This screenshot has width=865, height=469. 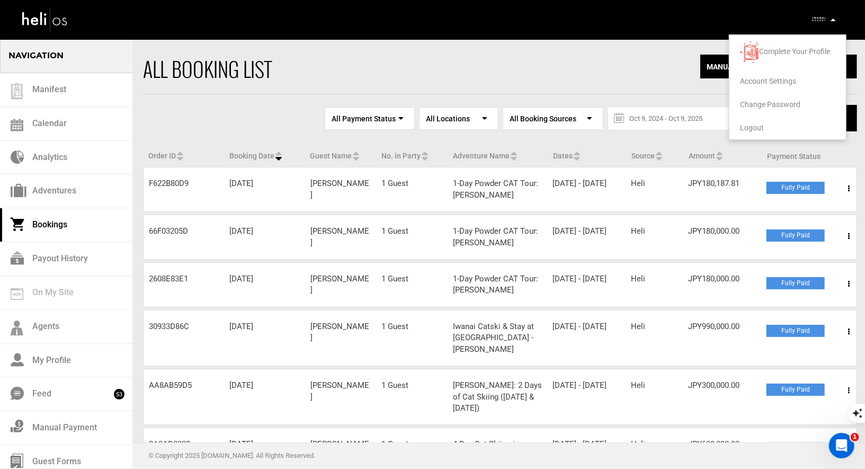 I want to click on div: F622B80D9, so click(x=184, y=183).